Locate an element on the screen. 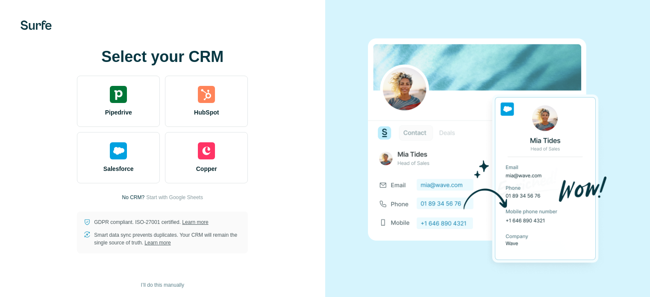  span: Start with Google Sheets is located at coordinates (174, 197).